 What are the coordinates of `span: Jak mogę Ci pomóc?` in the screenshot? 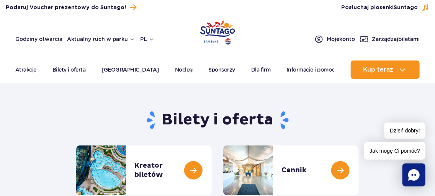 It's located at (395, 151).